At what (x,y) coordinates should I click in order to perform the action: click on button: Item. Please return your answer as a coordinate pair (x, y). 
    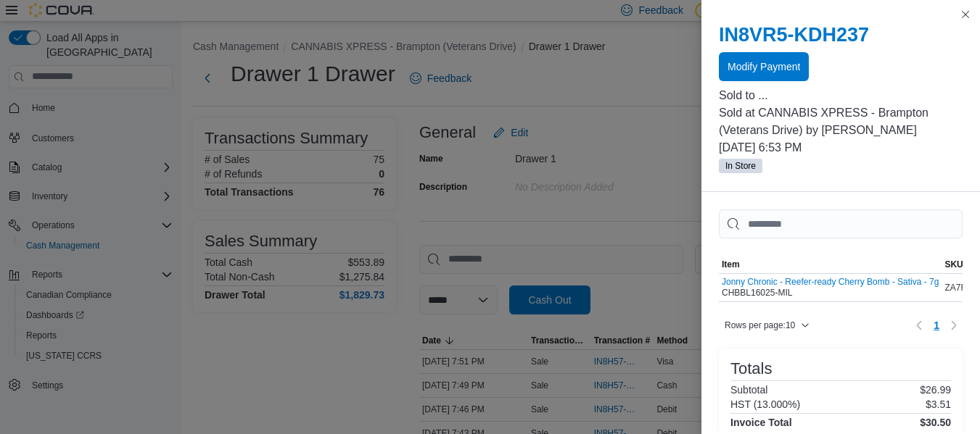
    Looking at the image, I should click on (830, 265).